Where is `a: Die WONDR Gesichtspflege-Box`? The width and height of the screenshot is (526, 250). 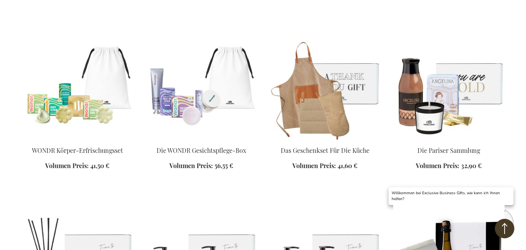
a: Die WONDR Gesichtspflege-Box is located at coordinates (201, 150).